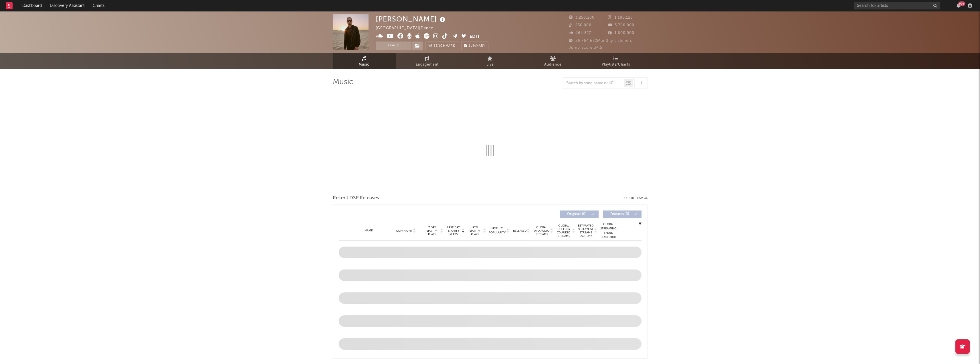 The width and height of the screenshot is (980, 364). What do you see at coordinates (444, 46) in the screenshot?
I see `span: Benchmark` at bounding box center [444, 46].